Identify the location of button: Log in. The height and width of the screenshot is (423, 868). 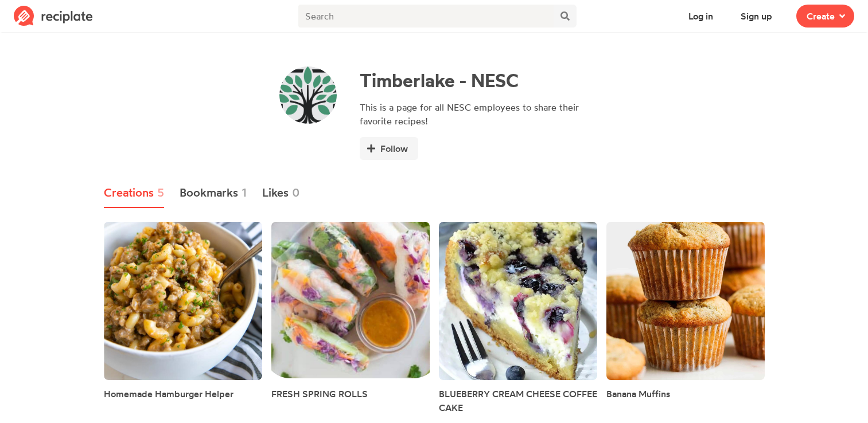
(701, 16).